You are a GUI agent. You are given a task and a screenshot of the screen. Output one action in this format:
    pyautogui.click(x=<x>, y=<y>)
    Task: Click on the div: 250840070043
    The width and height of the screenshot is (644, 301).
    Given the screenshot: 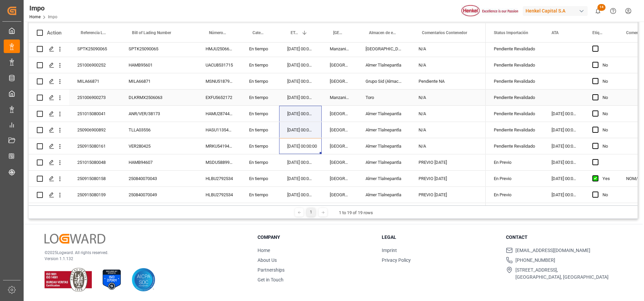 What is the action you would take?
    pyautogui.click(x=159, y=178)
    